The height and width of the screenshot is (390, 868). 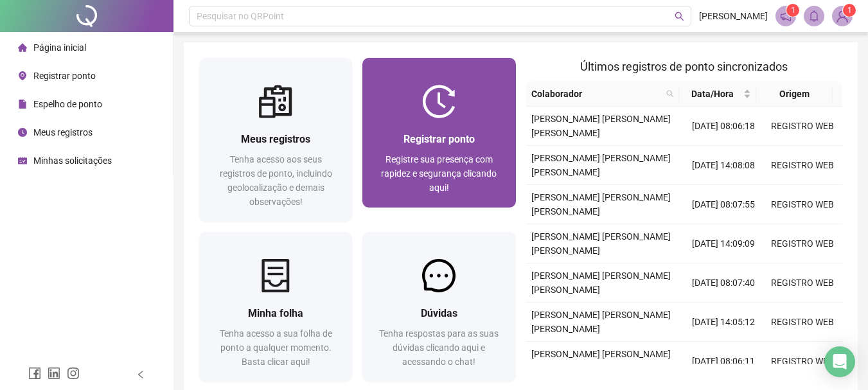 I want to click on span: Minhas solicitações, so click(x=72, y=161).